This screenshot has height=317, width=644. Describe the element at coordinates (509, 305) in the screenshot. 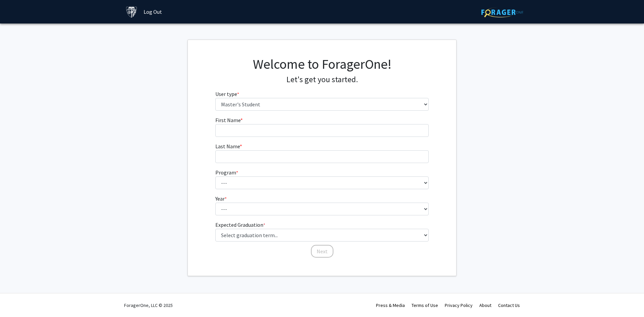

I see `a: Contact Us` at that location.